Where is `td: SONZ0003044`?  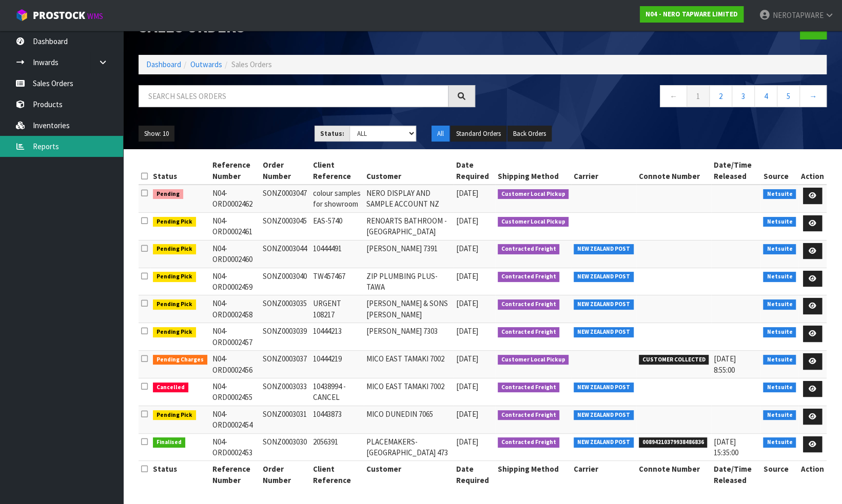 td: SONZ0003044 is located at coordinates (285, 254).